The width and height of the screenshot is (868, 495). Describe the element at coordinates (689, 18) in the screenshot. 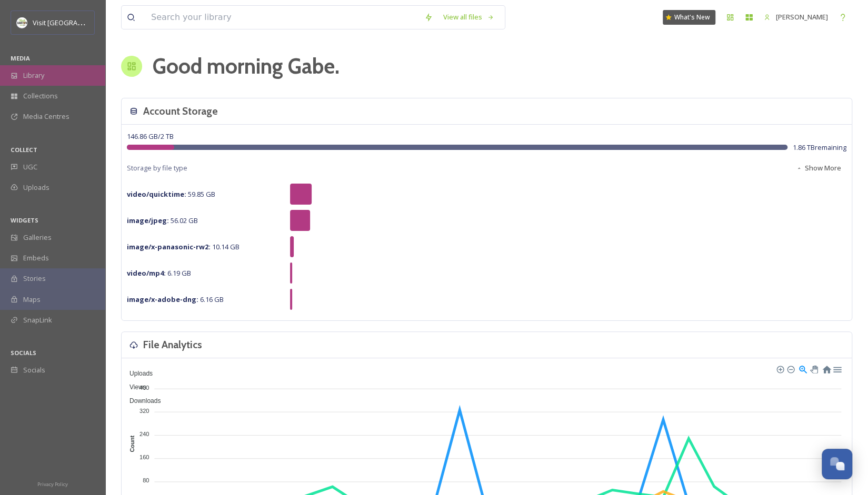

I see `a: What's New` at that location.